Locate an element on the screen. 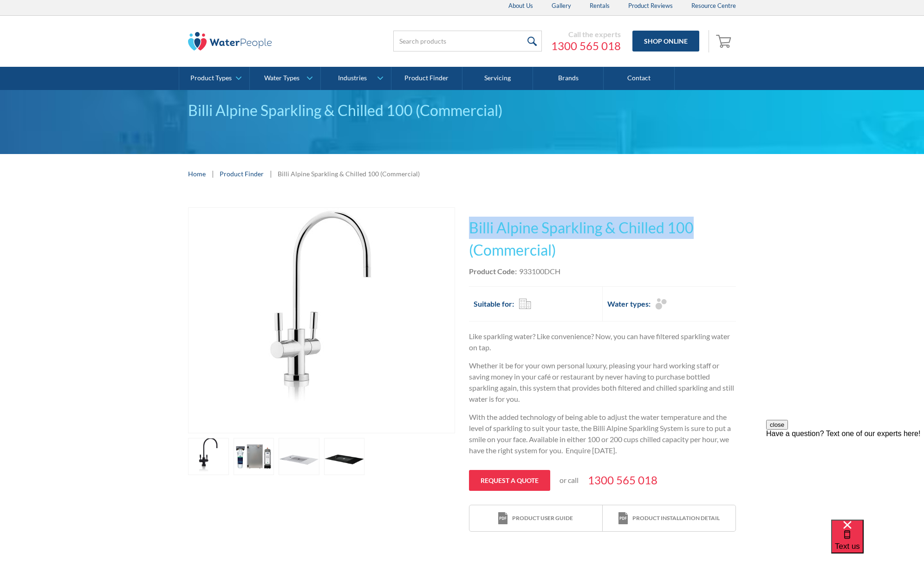 This screenshot has height=566, width=924. div: Call the experts is located at coordinates (586, 34).